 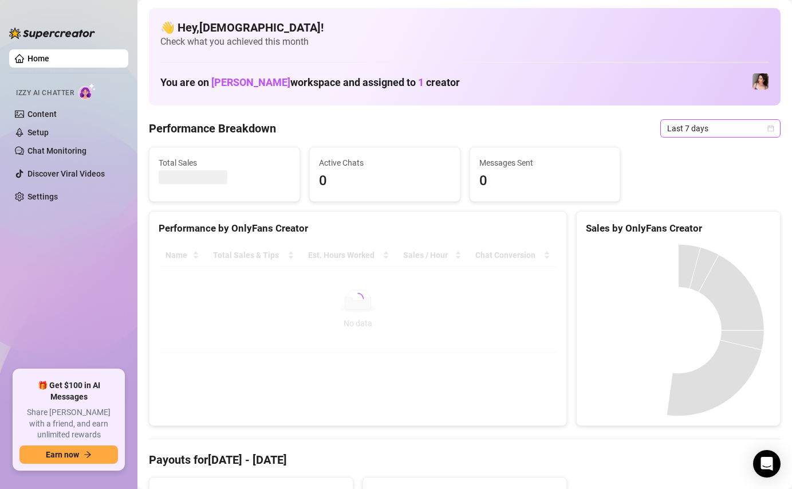 What do you see at coordinates (88, 454) in the screenshot?
I see `span: arrow-right` at bounding box center [88, 454].